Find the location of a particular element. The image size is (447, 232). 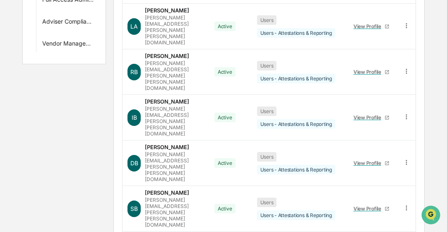

div: We're available if you need us! is located at coordinates (66, 75).